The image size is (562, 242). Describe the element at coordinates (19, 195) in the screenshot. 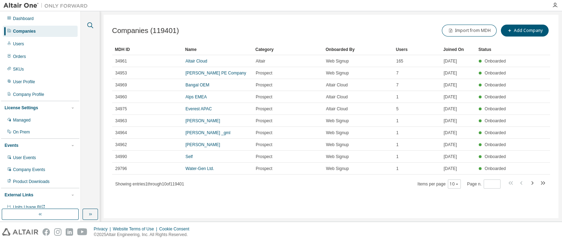

I see `div: External Links` at that location.